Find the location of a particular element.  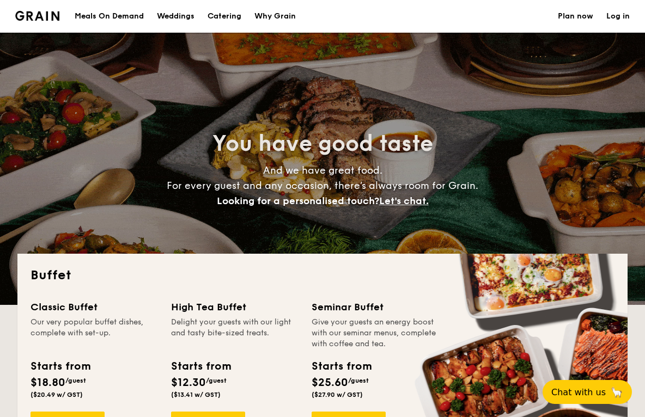

span: $12.30 is located at coordinates (189, 383).